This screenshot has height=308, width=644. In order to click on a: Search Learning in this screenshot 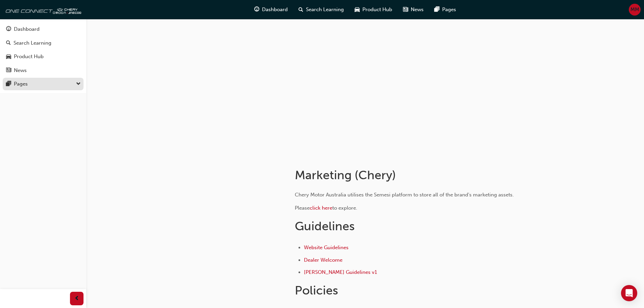, I will do `click(43, 43)`.